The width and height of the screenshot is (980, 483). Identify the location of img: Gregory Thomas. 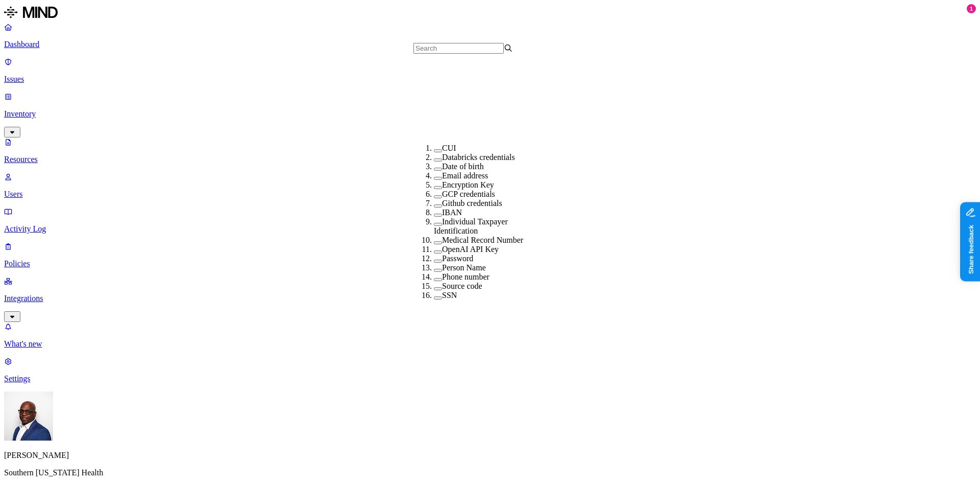
(29, 416).